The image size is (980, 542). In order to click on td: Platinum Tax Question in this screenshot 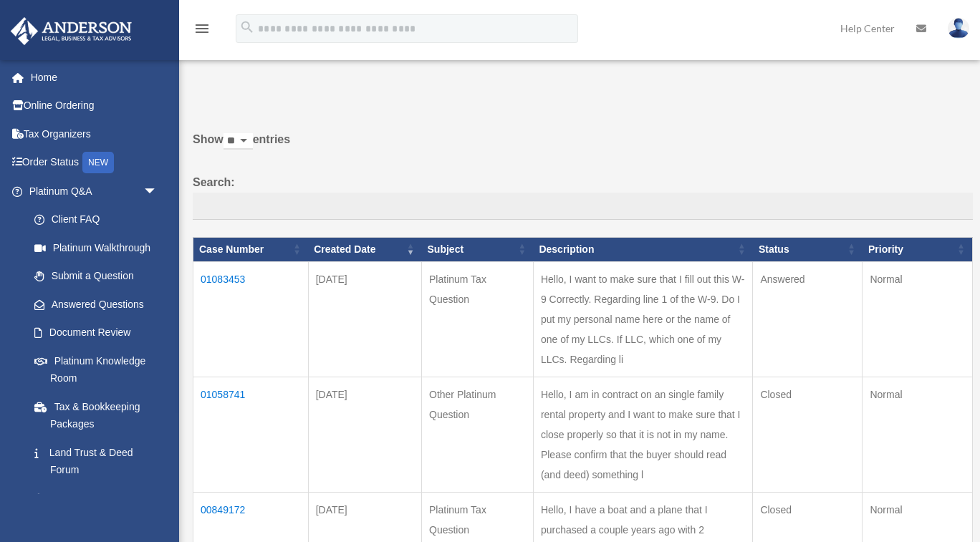, I will do `click(478, 318)`.